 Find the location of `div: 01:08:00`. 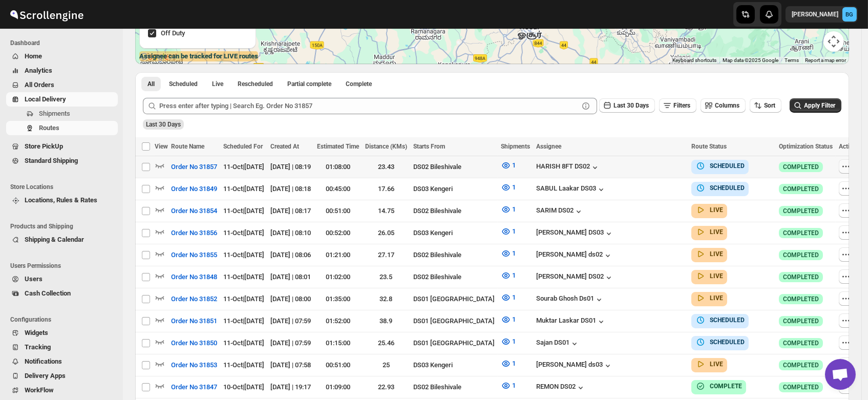

div: 01:08:00 is located at coordinates (338, 167).